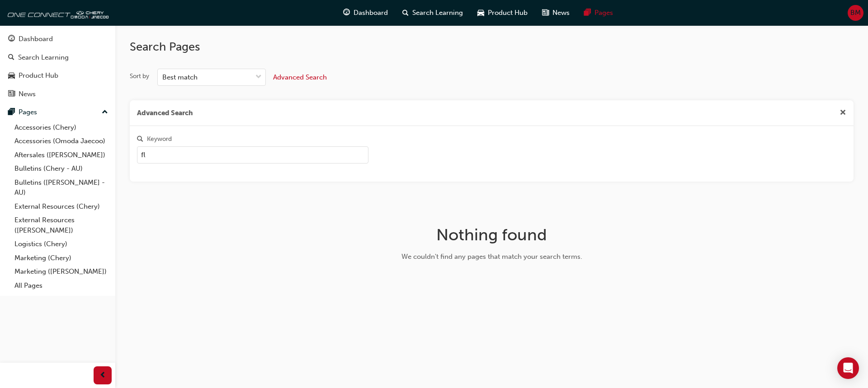 The width and height of the screenshot is (868, 388). Describe the element at coordinates (253, 155) in the screenshot. I see `input: Keyword` at that location.